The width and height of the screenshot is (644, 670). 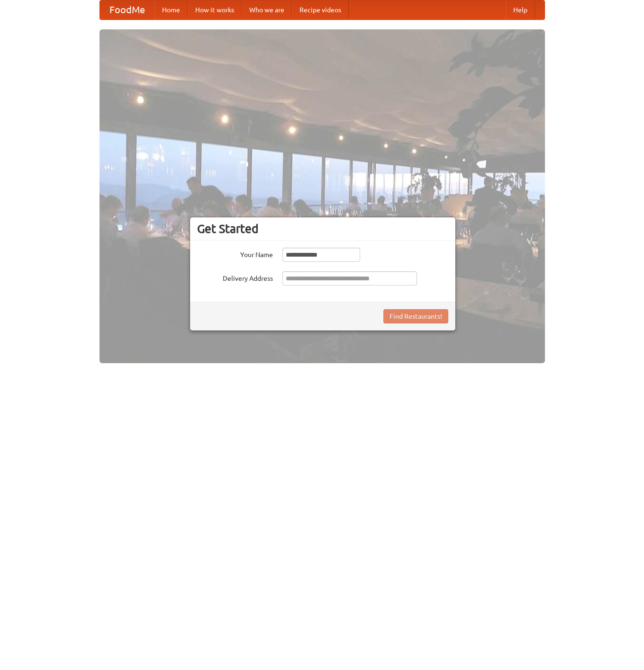 What do you see at coordinates (235, 253) in the screenshot?
I see `label: Your Name` at bounding box center [235, 253].